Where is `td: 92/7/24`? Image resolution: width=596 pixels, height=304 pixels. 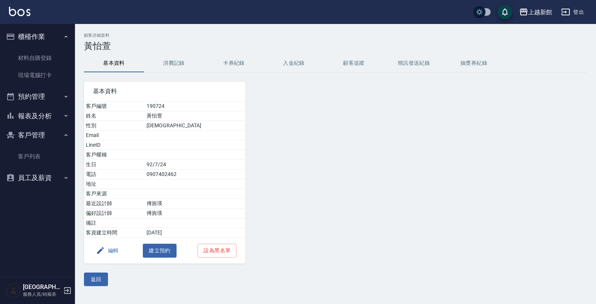
td: 92/7/24 is located at coordinates (195, 165).